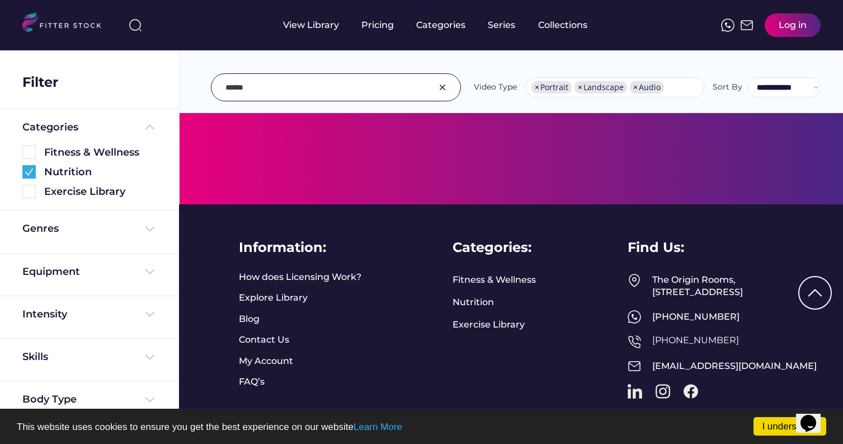  Describe the element at coordinates (100, 152) in the screenshot. I see `div: Fitness & Wellness` at that location.